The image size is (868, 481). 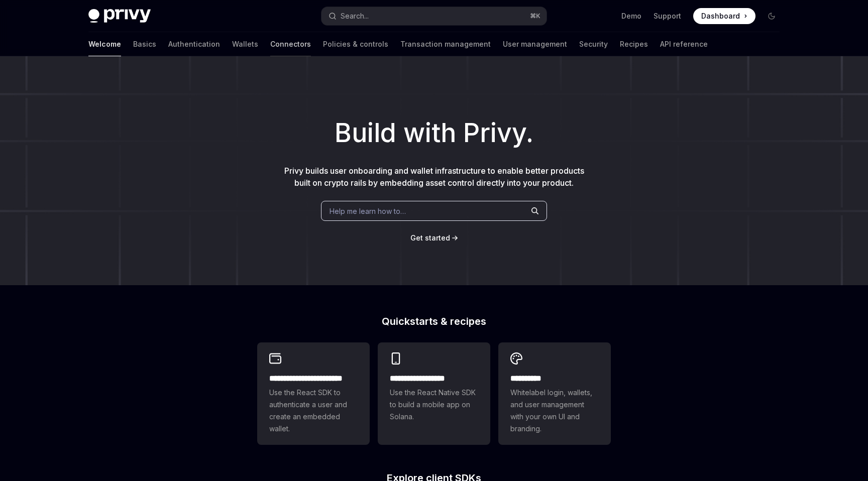 What do you see at coordinates (684, 44) in the screenshot?
I see `a: API reference` at bounding box center [684, 44].